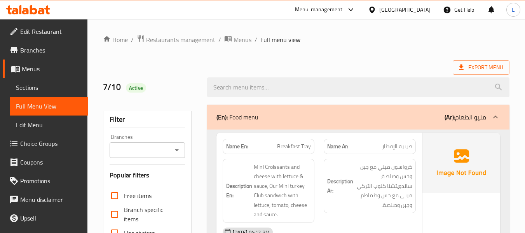  Describe the element at coordinates (49, 106) in the screenshot. I see `a: Full Menu View` at that location.